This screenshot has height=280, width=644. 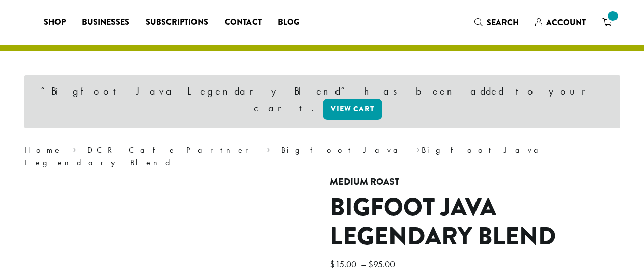 What do you see at coordinates (171, 150) in the screenshot?
I see `a: DCR Cafe Partner` at bounding box center [171, 150].